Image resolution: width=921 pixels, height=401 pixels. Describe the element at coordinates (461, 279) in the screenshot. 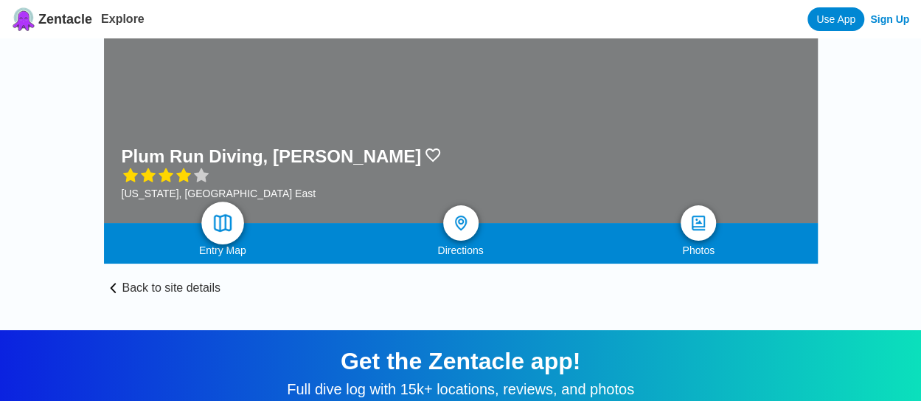

I see `a: Back to site details` at that location.